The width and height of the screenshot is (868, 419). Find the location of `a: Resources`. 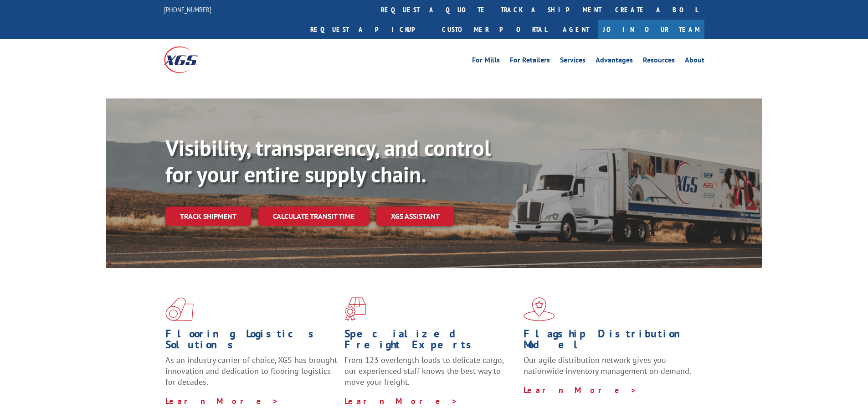

a: Resources is located at coordinates (659, 62).